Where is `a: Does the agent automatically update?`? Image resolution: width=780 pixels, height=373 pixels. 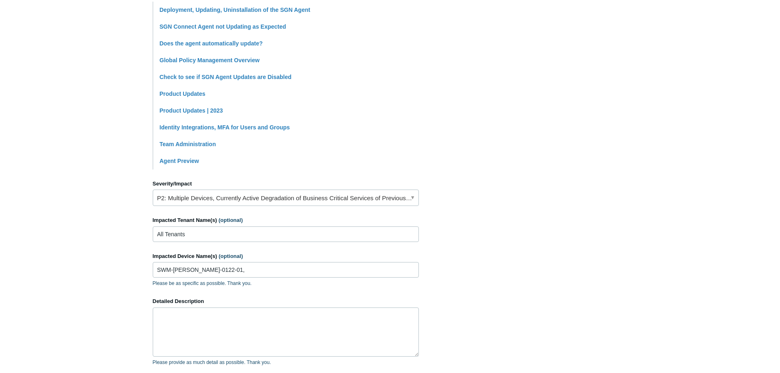 a: Does the agent automatically update? is located at coordinates (211, 43).